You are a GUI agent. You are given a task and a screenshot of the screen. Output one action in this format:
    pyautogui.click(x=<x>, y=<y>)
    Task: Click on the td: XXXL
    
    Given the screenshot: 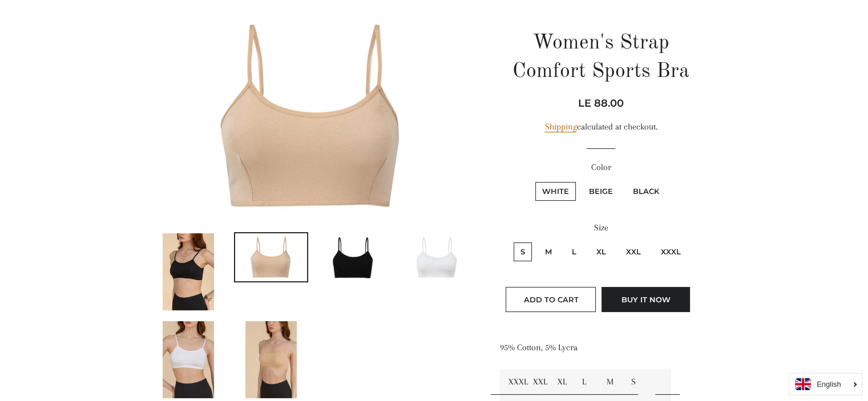 What is the action you would take?
    pyautogui.click(x=511, y=381)
    